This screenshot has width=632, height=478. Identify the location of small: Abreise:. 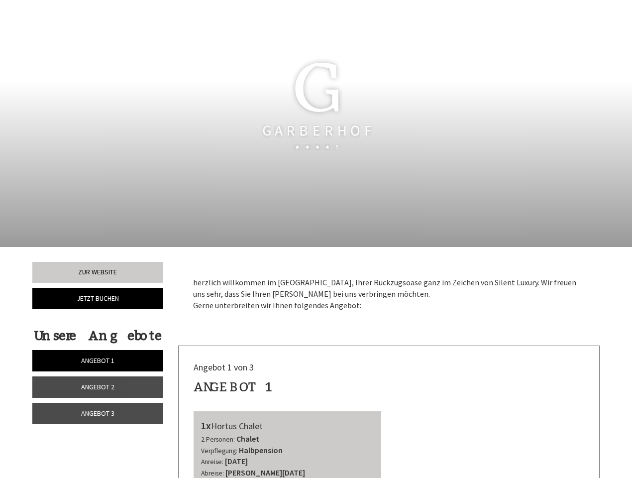
(213, 473).